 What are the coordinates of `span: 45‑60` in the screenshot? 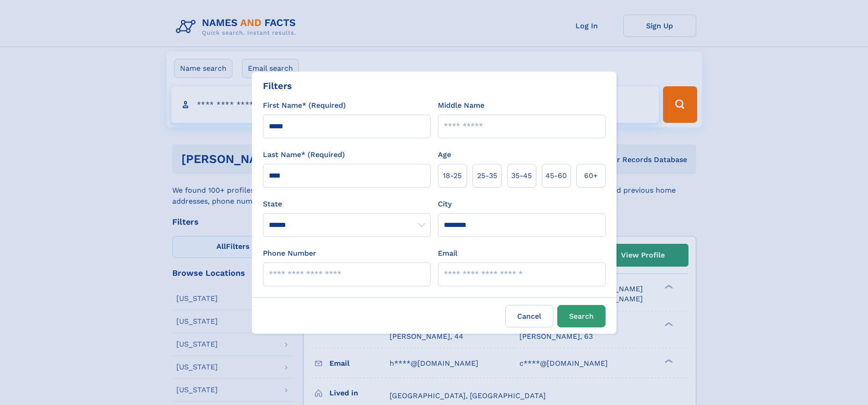 It's located at (556, 175).